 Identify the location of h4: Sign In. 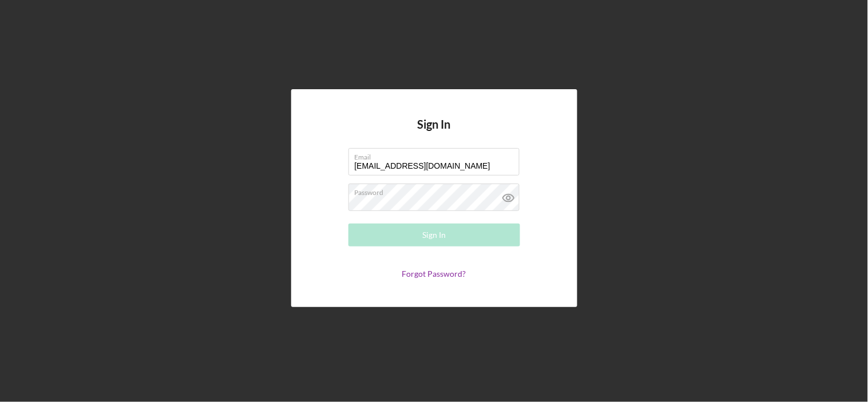
(434, 133).